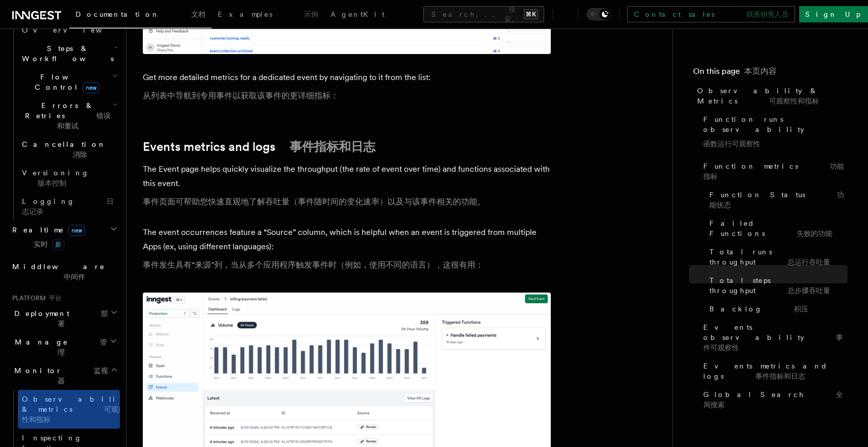 The image size is (868, 447). I want to click on button: Steps & Workflows, so click(69, 53).